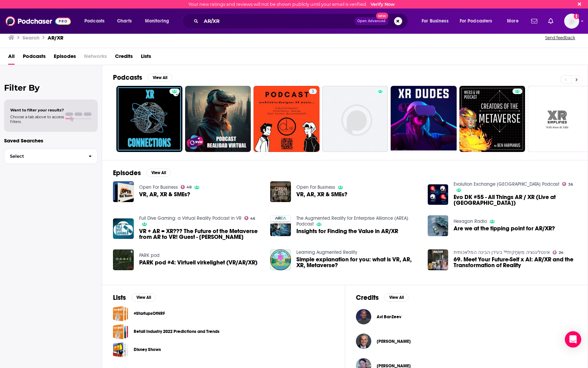 The width and height of the screenshot is (588, 368). What do you see at coordinates (313, 92) in the screenshot?
I see `a: 3` at bounding box center [313, 92].